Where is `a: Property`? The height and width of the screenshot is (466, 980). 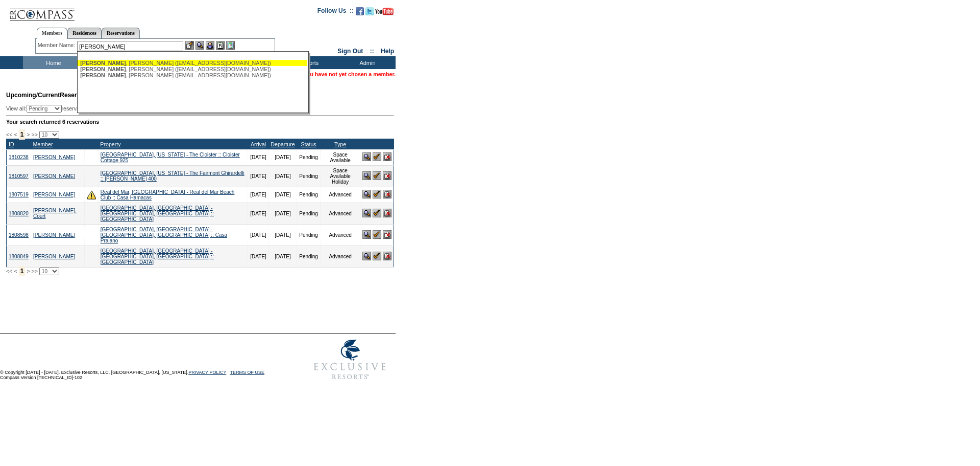
a: Property is located at coordinates (110, 144).